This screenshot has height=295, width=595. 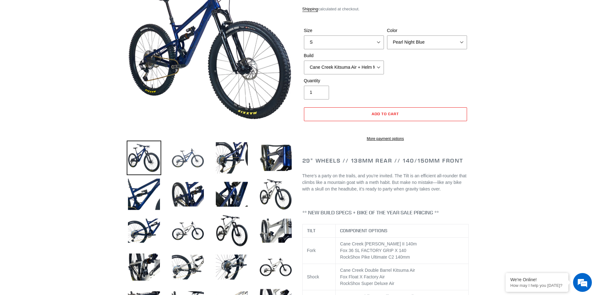 What do you see at coordinates (402, 231) in the screenshot?
I see `th: COMPONENT OPTIONS` at bounding box center [402, 231].